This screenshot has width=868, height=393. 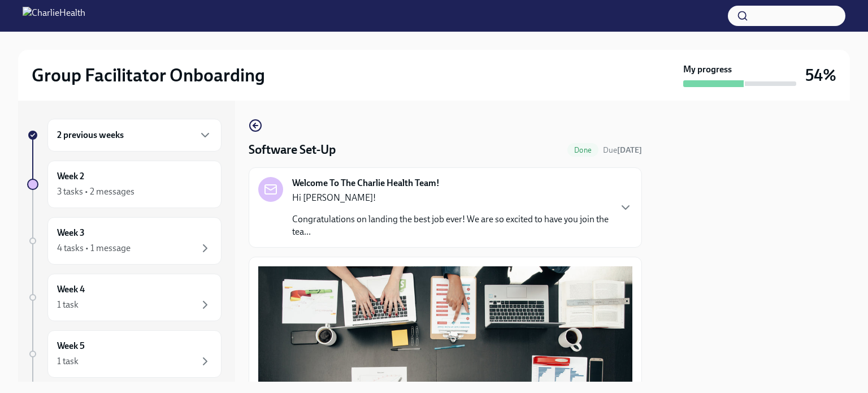 I want to click on div: 2 previous weeks, so click(x=135, y=135).